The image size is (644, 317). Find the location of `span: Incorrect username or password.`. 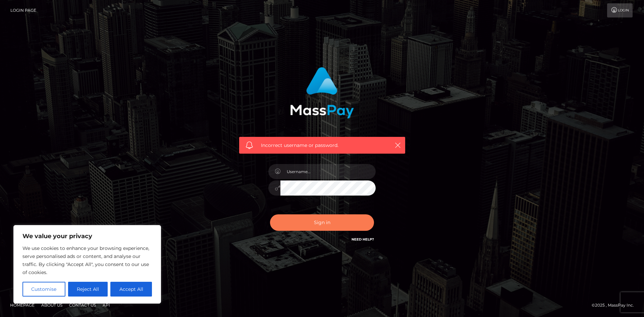

span: Incorrect username or password. is located at coordinates (322, 145).